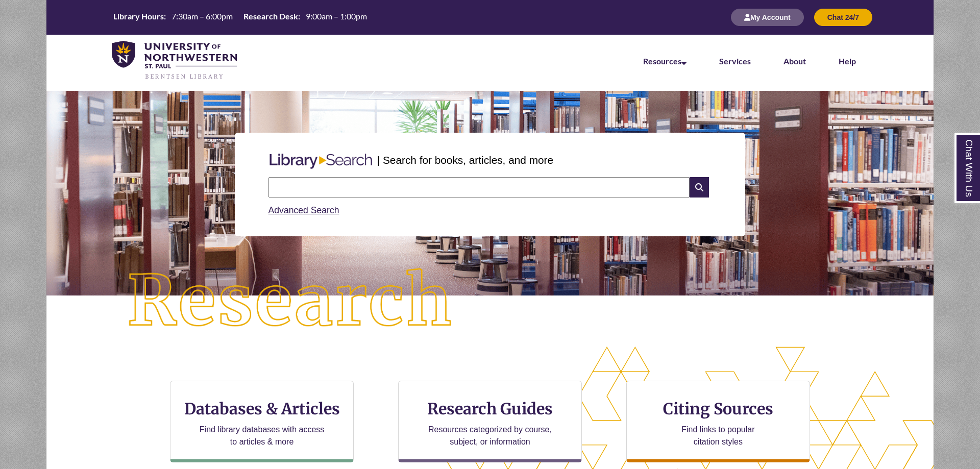  I want to click on p: Find links to popular citation styles, so click(718, 435).